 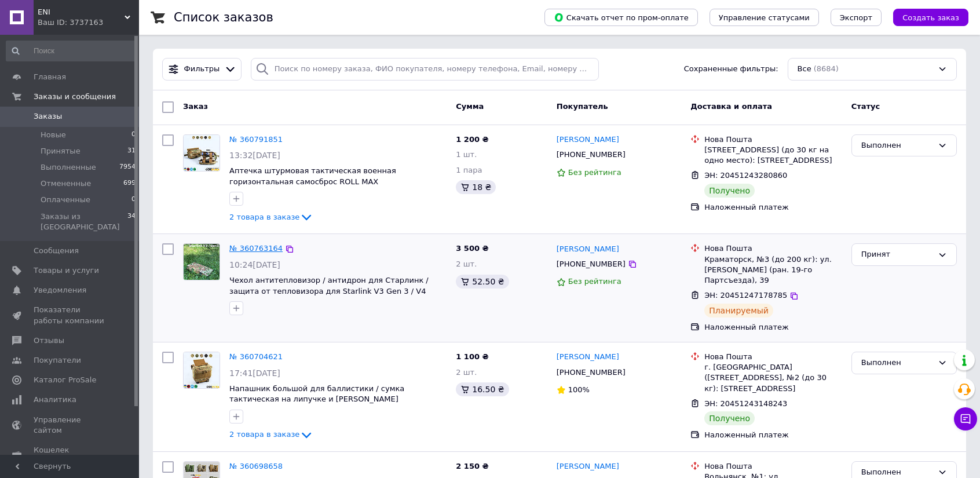 What do you see at coordinates (53, 136) in the screenshot?
I see `span: Новые` at bounding box center [53, 136].